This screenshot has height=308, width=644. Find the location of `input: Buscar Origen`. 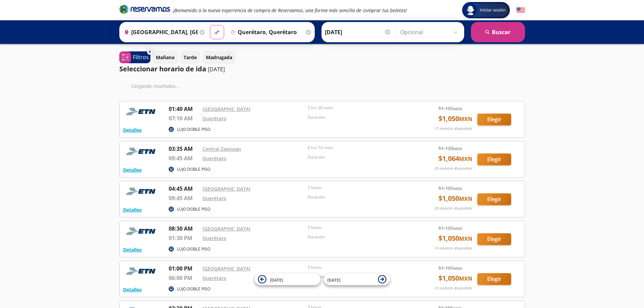

input: Buscar Origen is located at coordinates (160, 32).